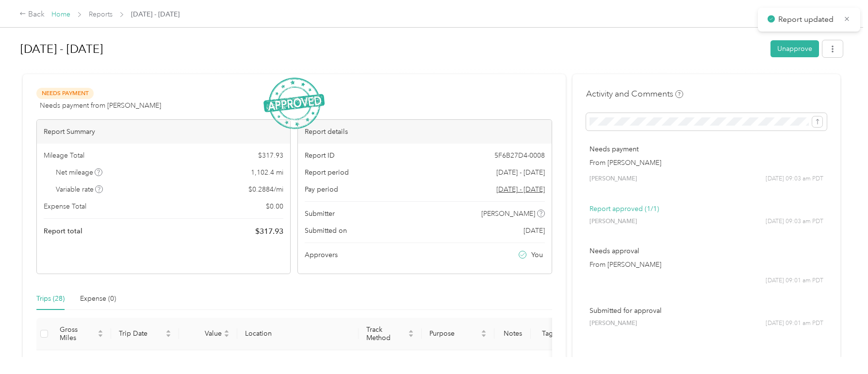 The image size is (868, 374). I want to click on th: Location, so click(298, 333).